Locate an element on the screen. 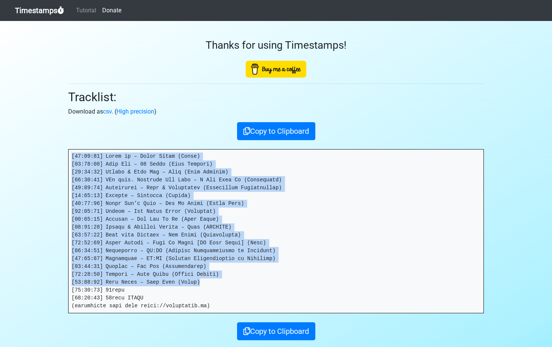  a: High precision is located at coordinates (135, 111).